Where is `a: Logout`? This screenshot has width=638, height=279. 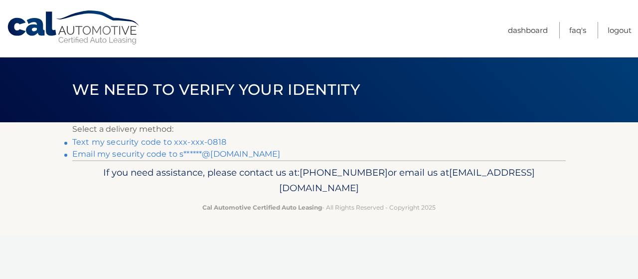
a: Logout is located at coordinates (619, 30).